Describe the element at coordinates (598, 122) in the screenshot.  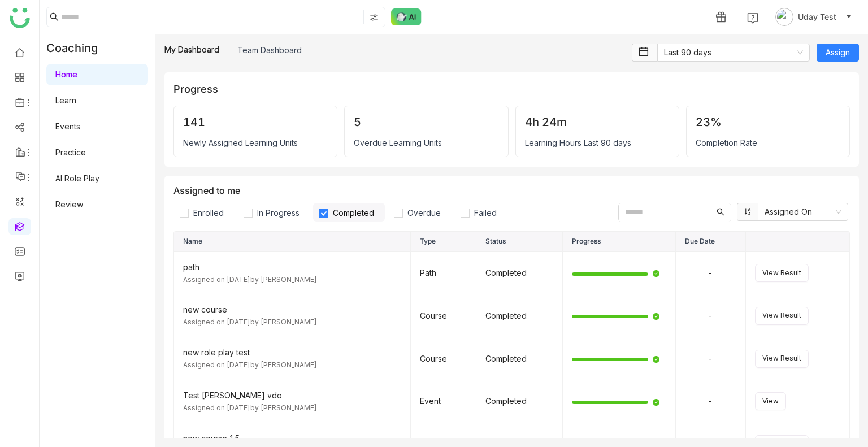
I see `div: 4h 24m` at that location.